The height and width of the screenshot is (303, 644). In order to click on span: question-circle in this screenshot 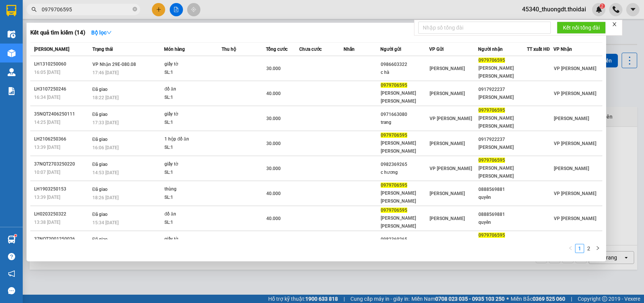, I will do `click(12, 256)`.